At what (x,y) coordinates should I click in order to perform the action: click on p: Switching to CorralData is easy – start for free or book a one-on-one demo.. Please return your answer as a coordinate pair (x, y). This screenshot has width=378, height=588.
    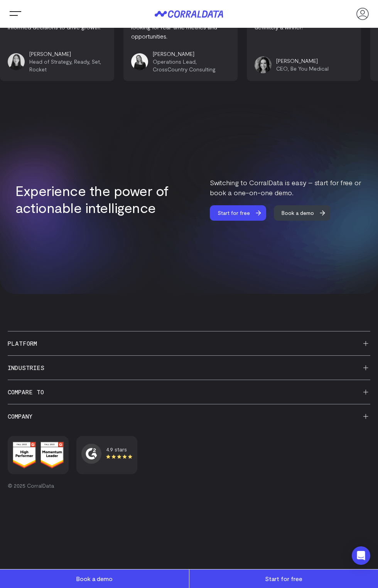
    Looking at the image, I should click on (286, 188).